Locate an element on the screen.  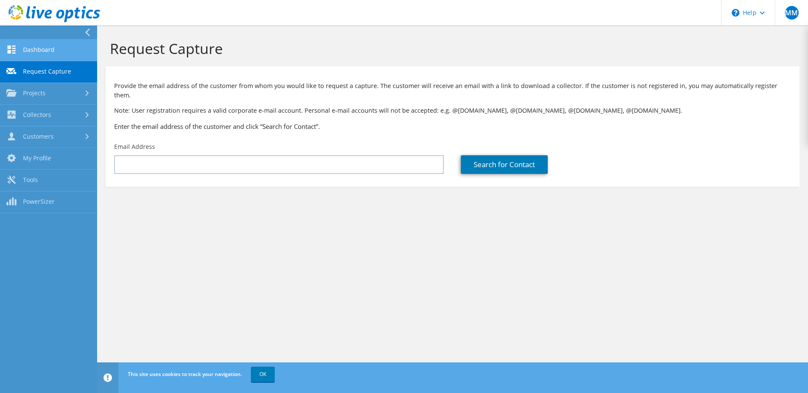
label: Email Address is located at coordinates (135, 147).